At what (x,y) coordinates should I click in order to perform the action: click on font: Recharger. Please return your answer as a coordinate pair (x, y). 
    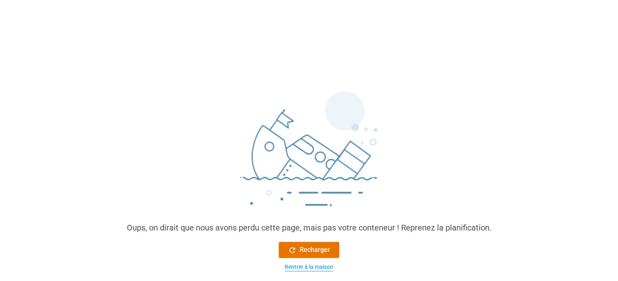
    Looking at the image, I should click on (315, 249).